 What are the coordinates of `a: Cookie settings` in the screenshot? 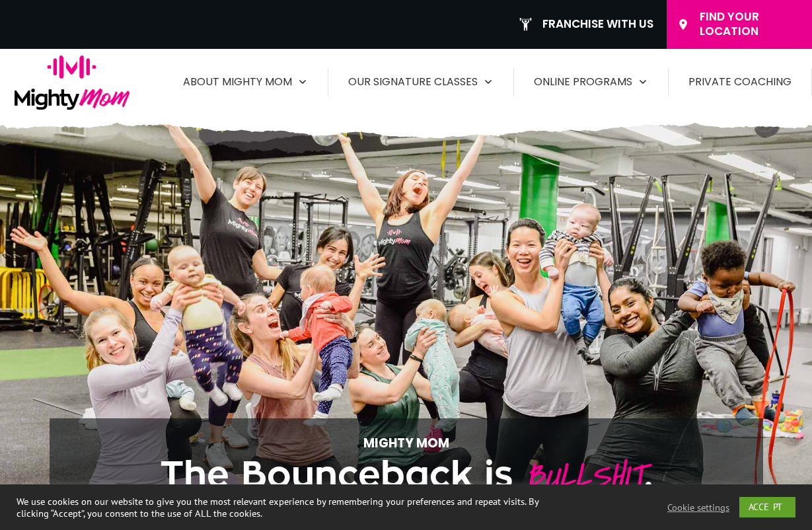 It's located at (698, 507).